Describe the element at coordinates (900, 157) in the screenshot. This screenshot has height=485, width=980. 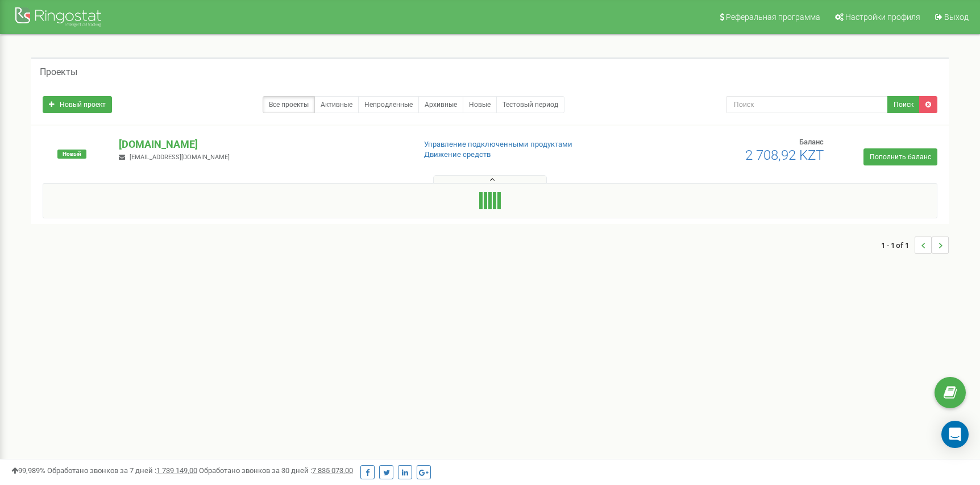
I see `a: Пополнить баланс` at that location.